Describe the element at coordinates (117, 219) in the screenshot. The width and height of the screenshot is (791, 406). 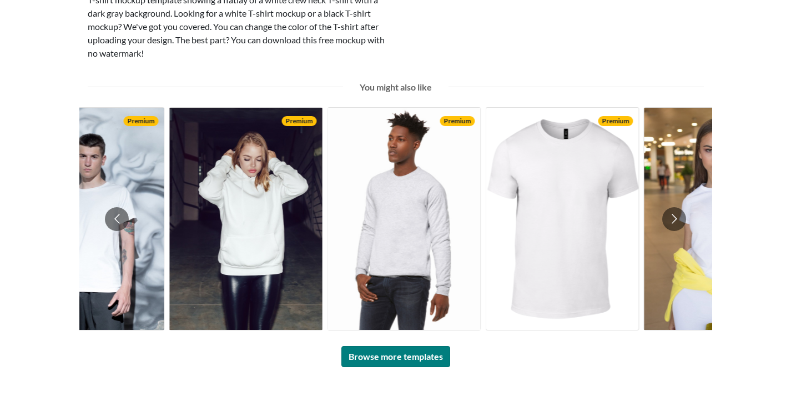
I see `button: Go to previous slide` at that location.